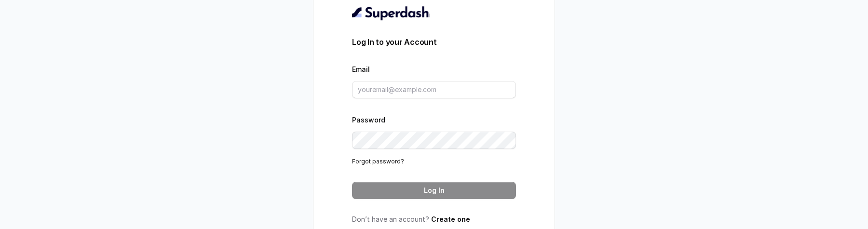 The width and height of the screenshot is (868, 229). What do you see at coordinates (434, 220) in the screenshot?
I see `p: Don’t have an account?` at bounding box center [434, 220].